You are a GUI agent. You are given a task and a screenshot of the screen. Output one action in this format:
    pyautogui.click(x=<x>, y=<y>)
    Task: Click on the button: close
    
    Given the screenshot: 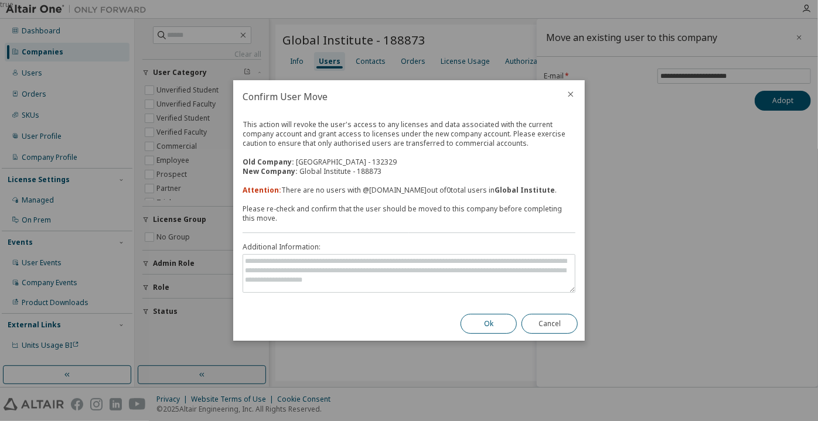 What is the action you would take?
    pyautogui.click(x=570, y=94)
    